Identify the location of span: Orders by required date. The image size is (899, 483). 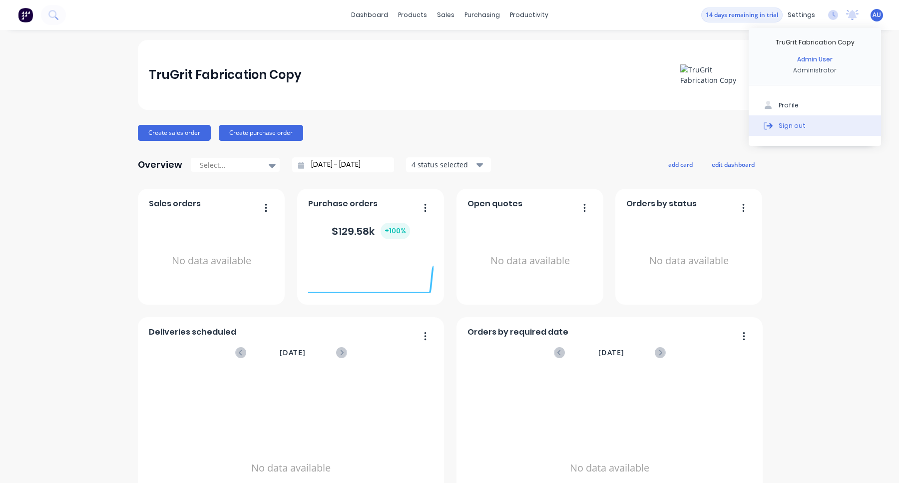
(518, 332).